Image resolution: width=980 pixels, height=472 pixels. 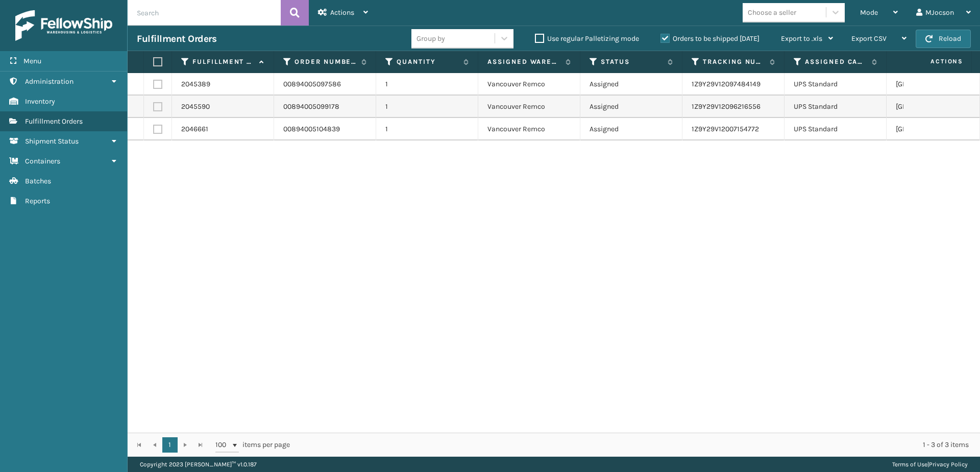 What do you see at coordinates (869, 12) in the screenshot?
I see `span: Mode` at bounding box center [869, 12].